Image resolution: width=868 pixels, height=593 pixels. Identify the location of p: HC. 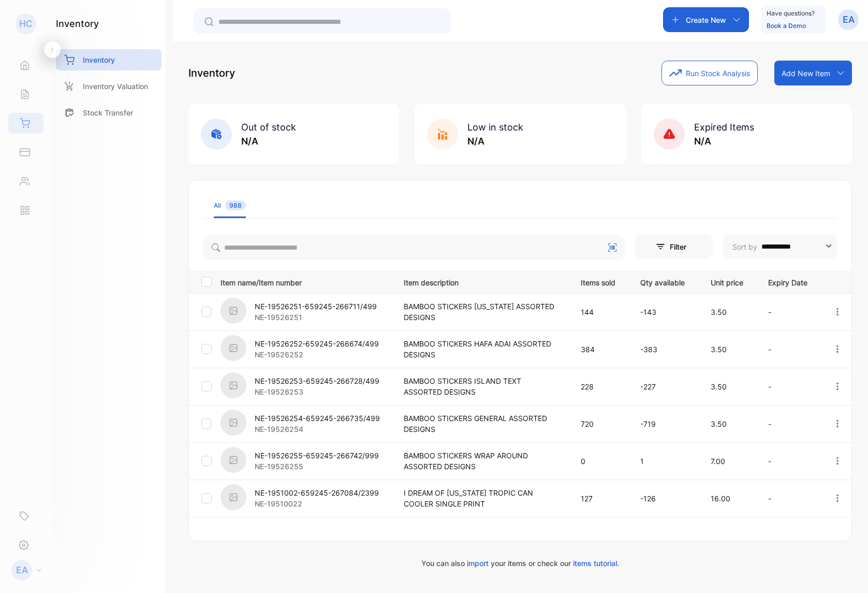
(26, 24).